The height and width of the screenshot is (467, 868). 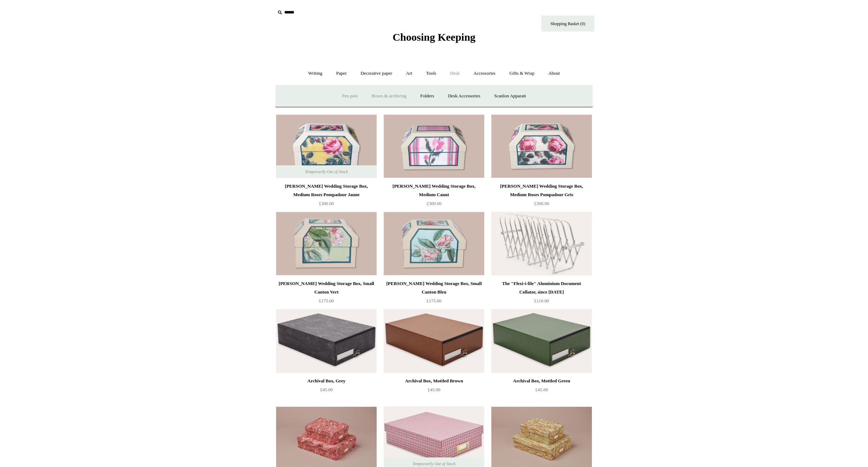 What do you see at coordinates (554, 73) in the screenshot?
I see `a: About` at bounding box center [554, 73].